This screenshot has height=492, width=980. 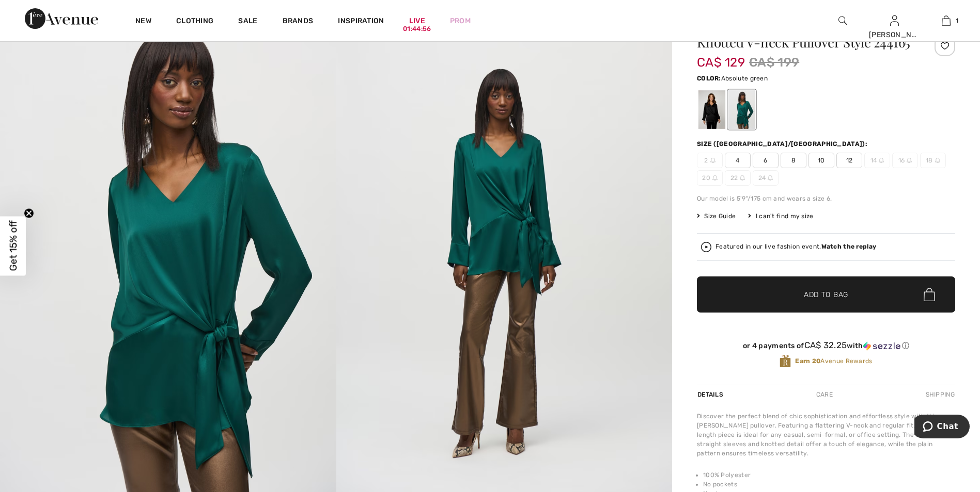 I want to click on li: No pockets, so click(x=829, y=485).